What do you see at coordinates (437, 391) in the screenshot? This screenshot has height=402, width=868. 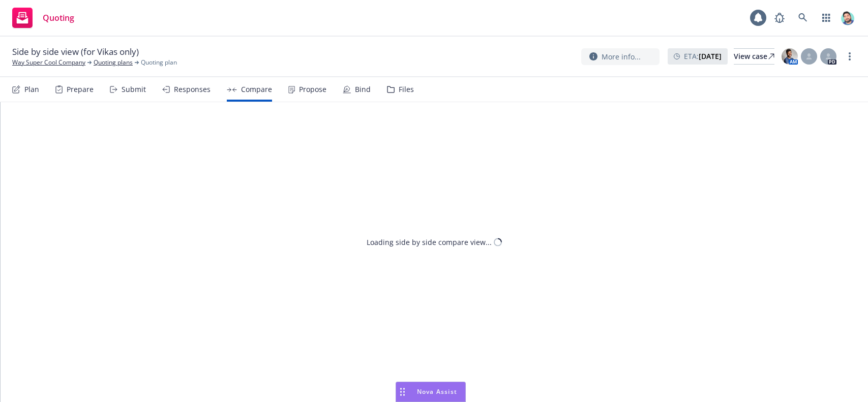 I see `span: Nova Assist` at bounding box center [437, 391].